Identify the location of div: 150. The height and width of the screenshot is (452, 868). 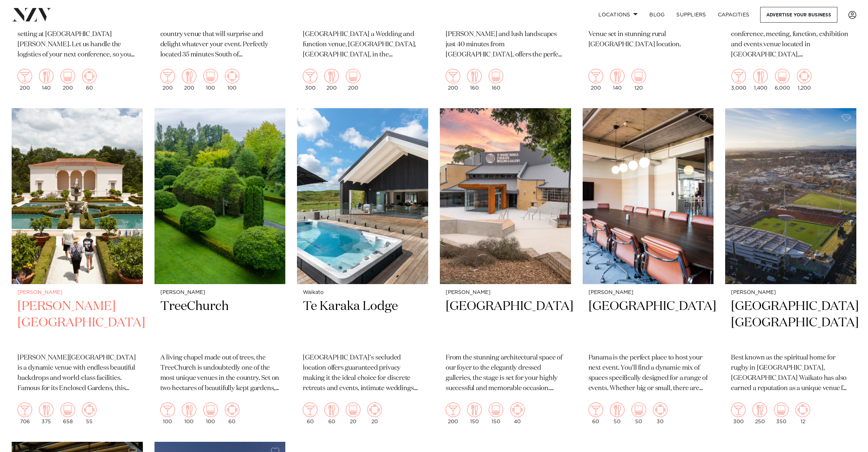
(496, 413).